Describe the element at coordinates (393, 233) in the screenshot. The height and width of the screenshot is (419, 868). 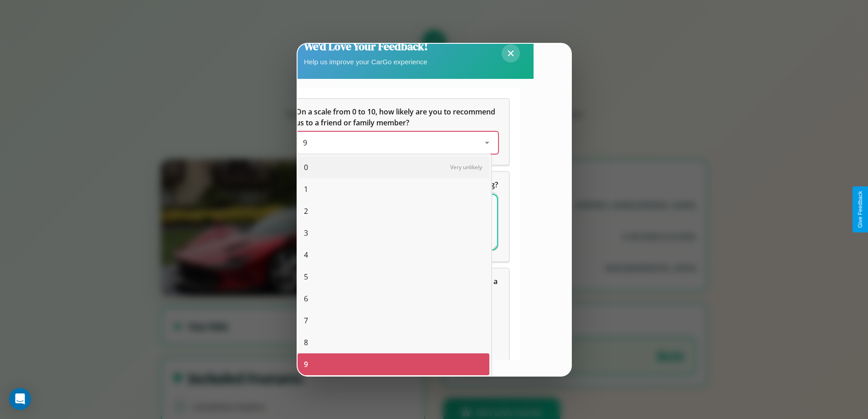
I see `div: 3` at that location.